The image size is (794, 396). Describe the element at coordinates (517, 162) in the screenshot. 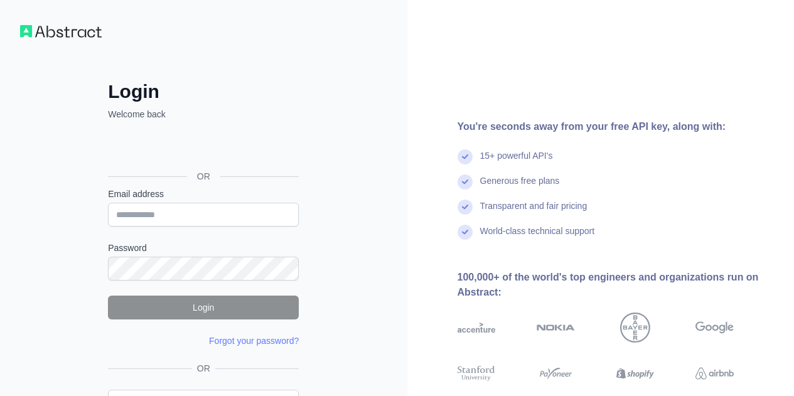

I see `div: 15+ powerful API's` at that location.